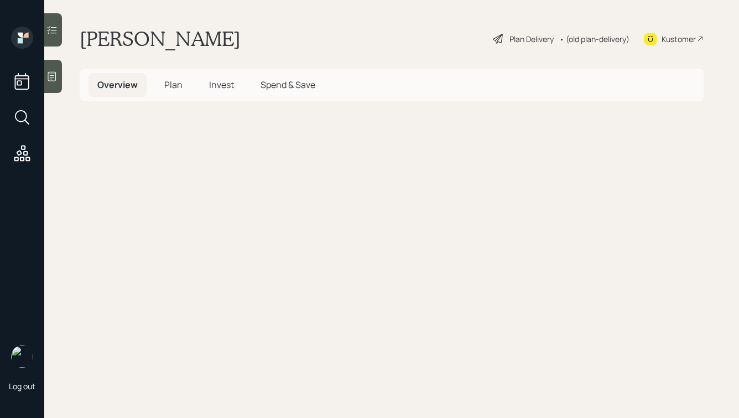 The width and height of the screenshot is (739, 418). I want to click on div: Kustomer, so click(679, 39).